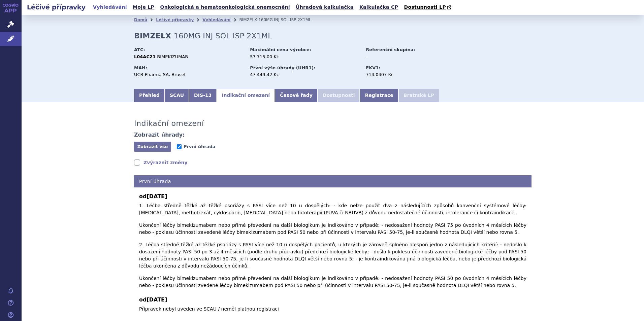  I want to click on a: Úhradová kalkulačka, so click(325, 7).